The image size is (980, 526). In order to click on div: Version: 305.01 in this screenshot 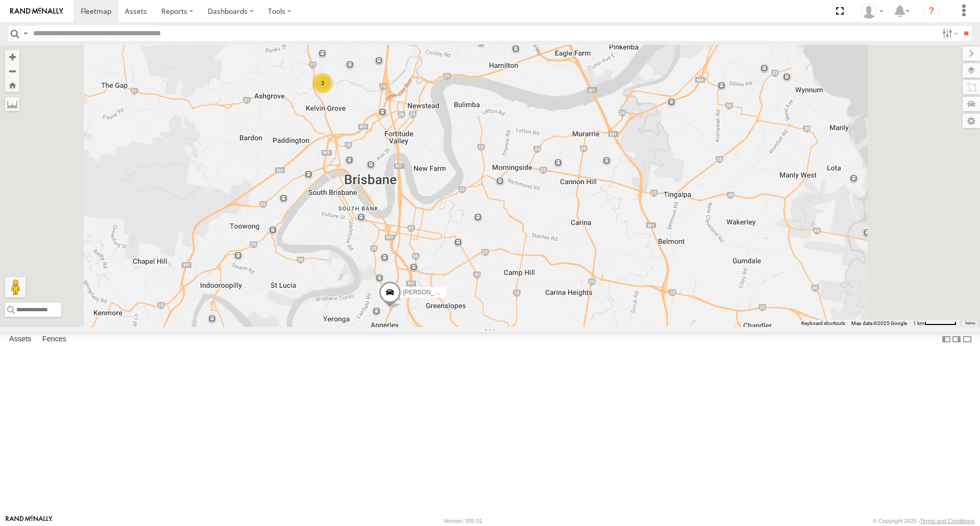, I will do `click(463, 521)`.